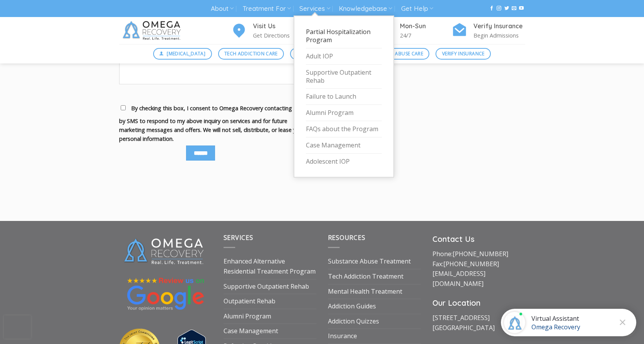 The height and width of the screenshot is (344, 644). Describe the element at coordinates (222, 8) in the screenshot. I see `a: About` at that location.